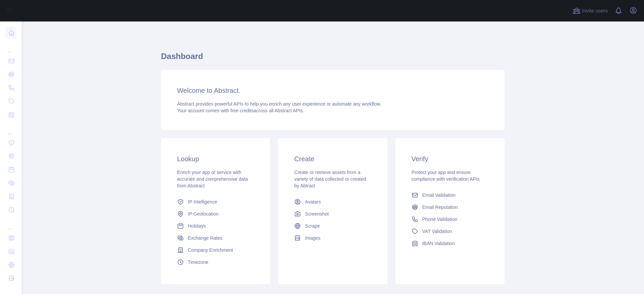 The image size is (644, 294). Describe the element at coordinates (279, 104) in the screenshot. I see `span: Abstract provides powerful APIs to help you enrich any user experience or automate any workflow.` at that location.